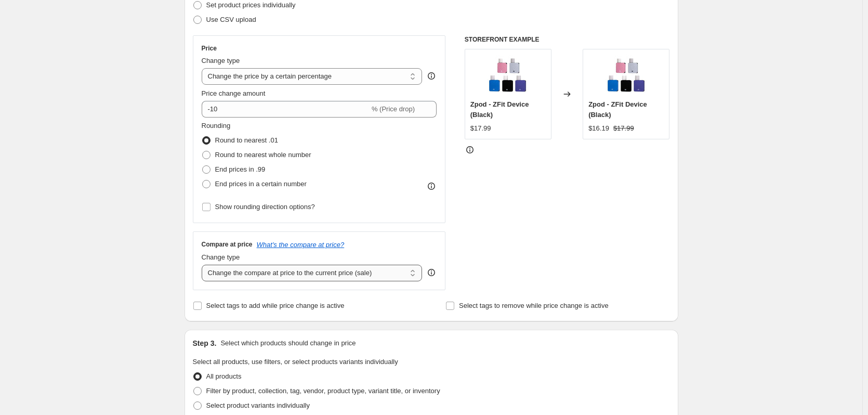  Describe the element at coordinates (251, 4) in the screenshot. I see `span: Set product prices individually` at that location.